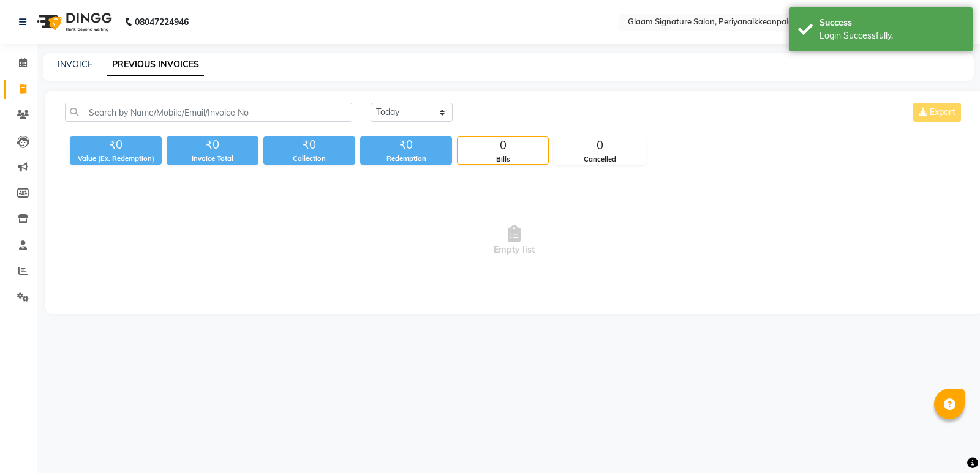 This screenshot has height=473, width=980. Describe the element at coordinates (600, 159) in the screenshot. I see `div: Cancelled` at that location.